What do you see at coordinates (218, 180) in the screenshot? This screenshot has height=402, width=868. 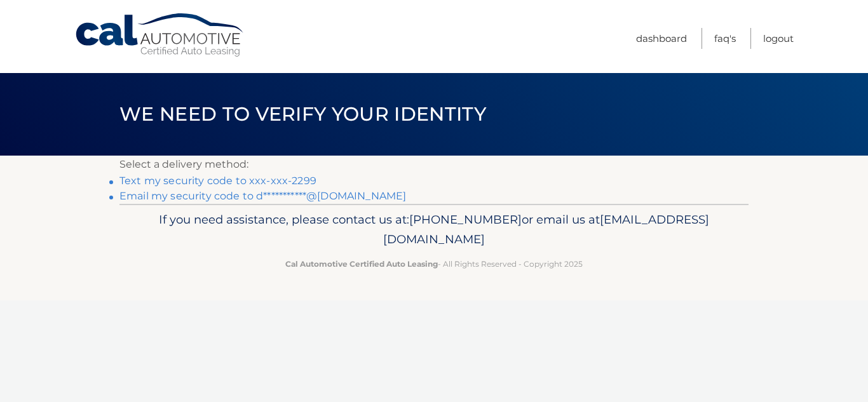 I see `a: Text my security code to xxx-xxx-2299` at bounding box center [218, 180].